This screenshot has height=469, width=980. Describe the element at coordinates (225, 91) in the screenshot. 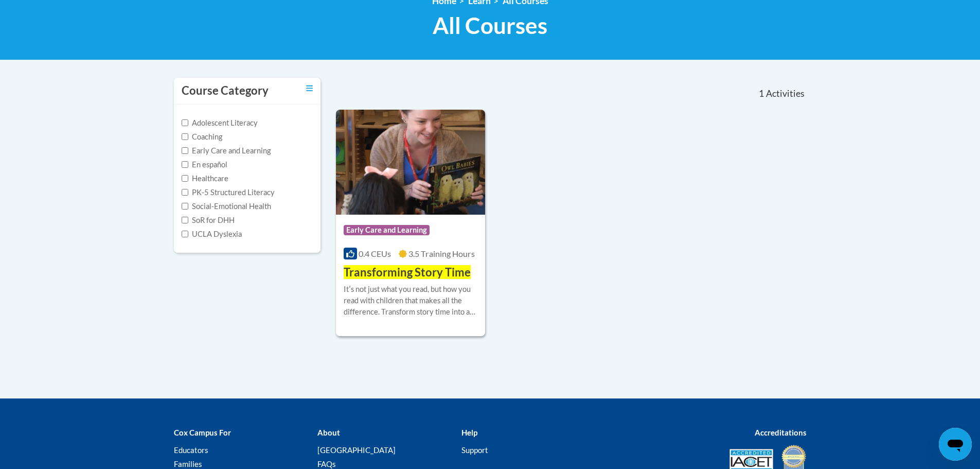

I see `h3: Course Category` at that location.